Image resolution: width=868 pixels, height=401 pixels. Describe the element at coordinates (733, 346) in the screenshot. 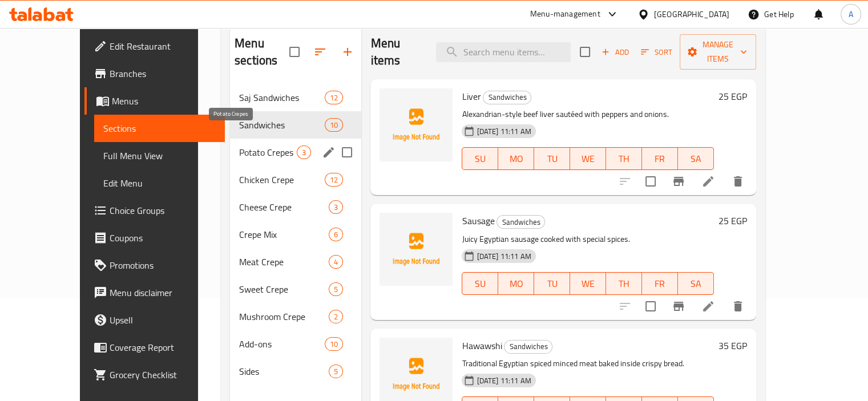

I see `h6: 35 EGP` at that location.